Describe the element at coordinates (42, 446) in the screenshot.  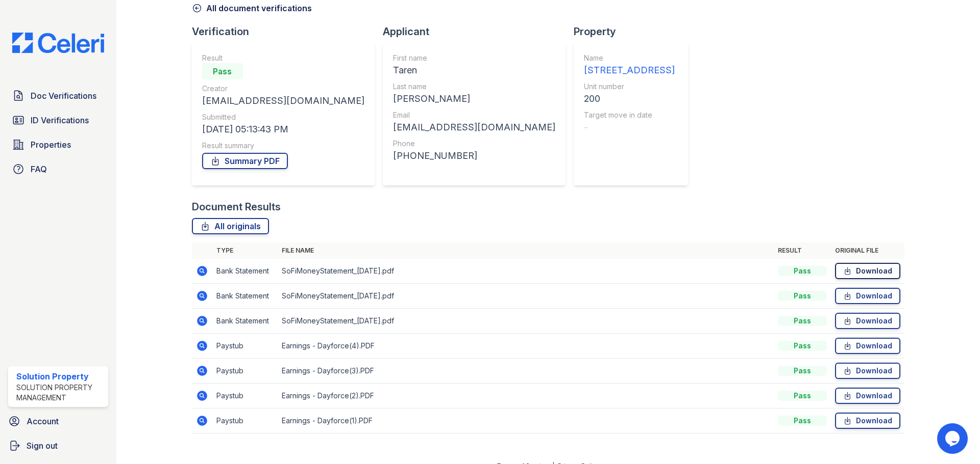
I see `span: Sign out` at that location.